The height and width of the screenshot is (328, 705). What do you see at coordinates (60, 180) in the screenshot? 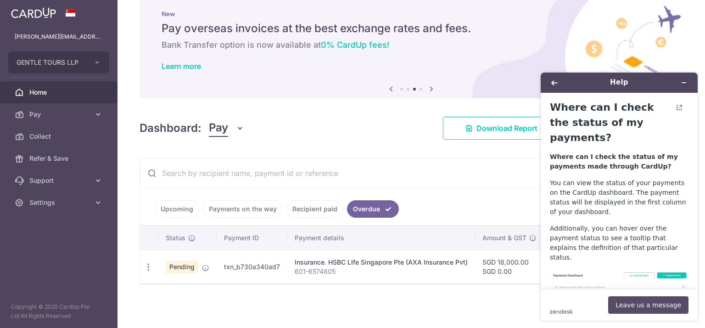
I see `span: Support` at bounding box center [60, 180].